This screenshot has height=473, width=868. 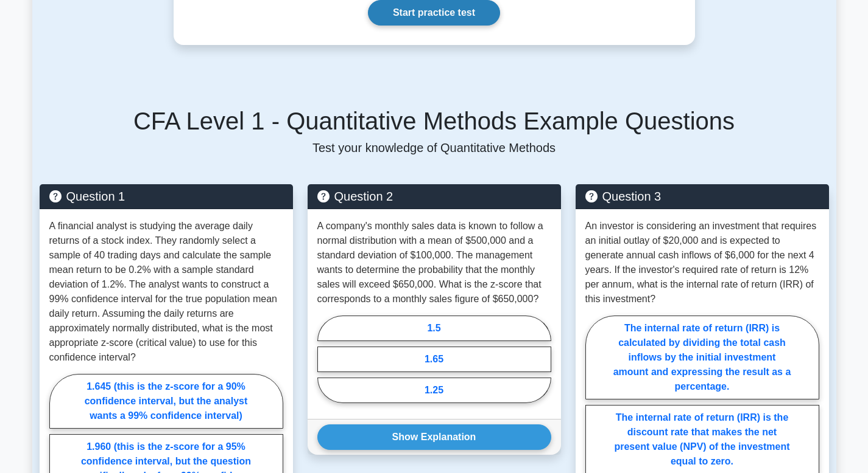 What do you see at coordinates (166, 196) in the screenshot?
I see `h5: Question 1` at bounding box center [166, 196].